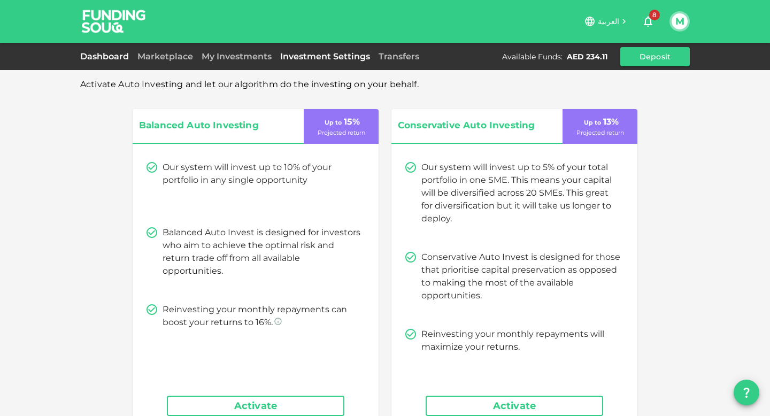  What do you see at coordinates (262, 252) in the screenshot?
I see `p: Balanced Auto Invest is designed for investors who aim to achieve the optimal risk and return tra...` at bounding box center [262, 252].